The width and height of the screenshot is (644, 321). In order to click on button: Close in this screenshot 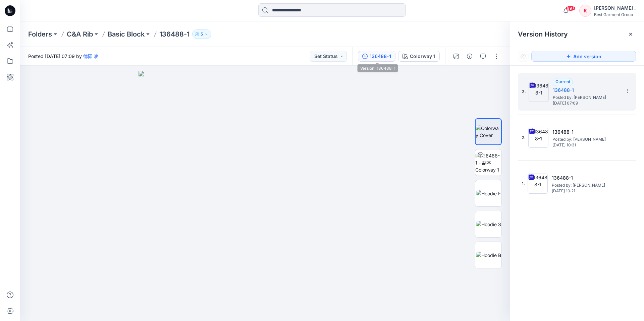, I will do `click(630, 34)`.